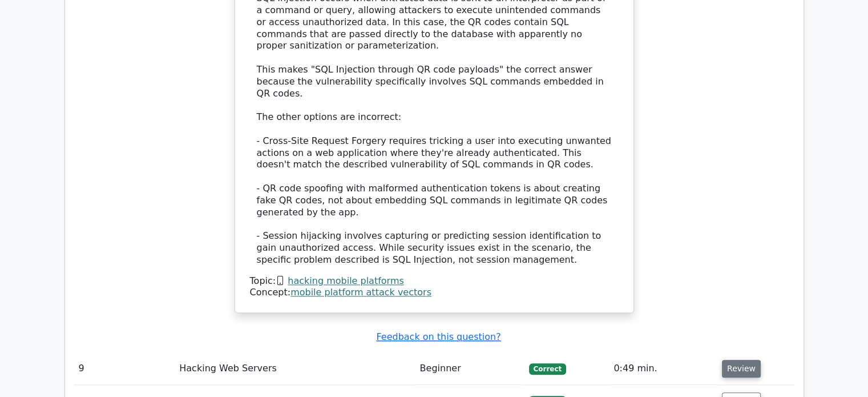  Describe the element at coordinates (346, 280) in the screenshot. I see `a: hacking mobile platforms` at that location.